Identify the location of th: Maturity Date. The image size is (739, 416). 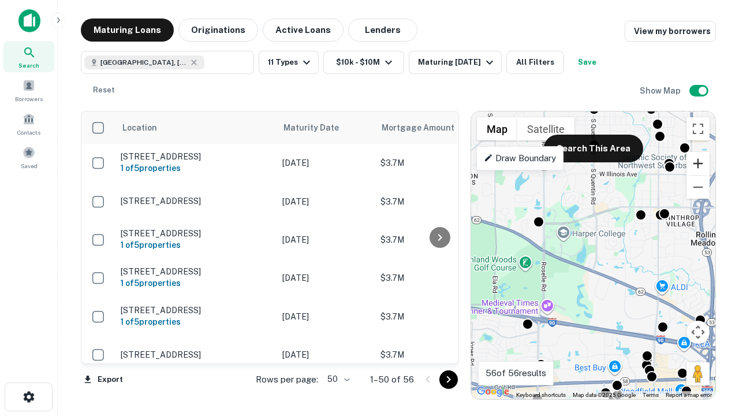
(326, 128).